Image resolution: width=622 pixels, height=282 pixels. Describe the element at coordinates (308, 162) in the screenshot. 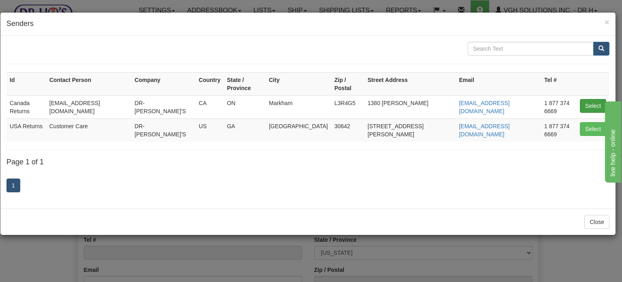

I see `h4: Page 1 of 1` at that location.